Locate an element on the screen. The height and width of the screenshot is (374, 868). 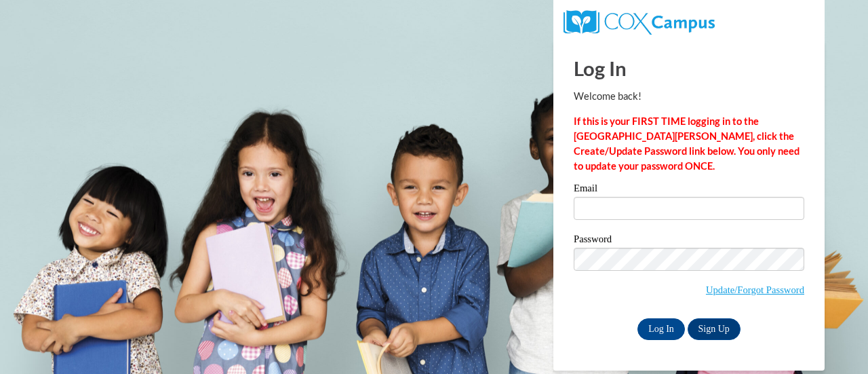
p: Welcome back! is located at coordinates (689, 96).